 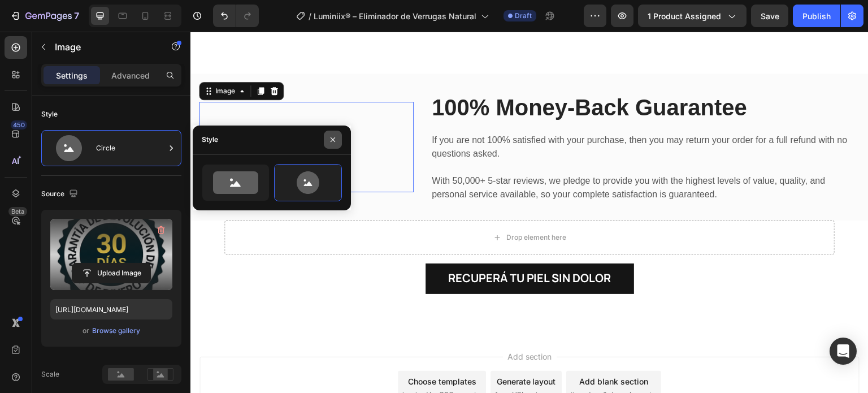 What do you see at coordinates (251, 349) in the screenshot?
I see `div: Choose templates` at bounding box center [251, 349].